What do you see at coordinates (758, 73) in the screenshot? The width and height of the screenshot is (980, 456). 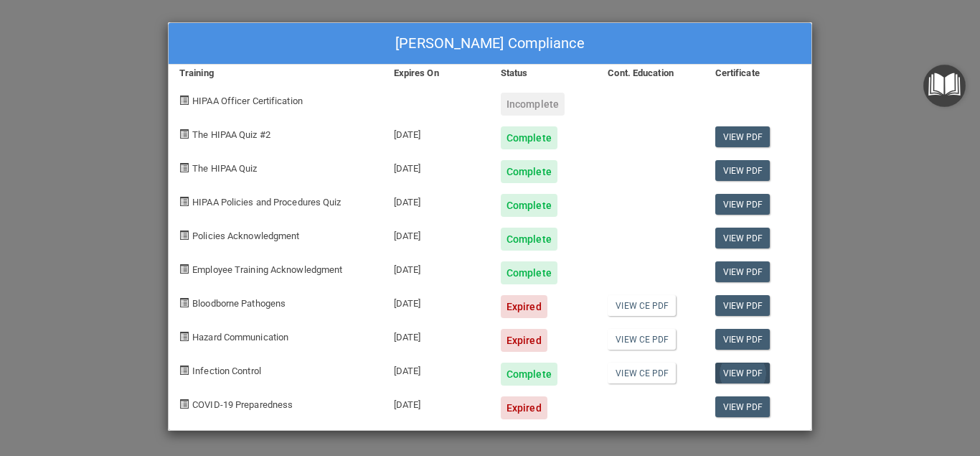 I see `div: Certificate` at bounding box center [758, 73].